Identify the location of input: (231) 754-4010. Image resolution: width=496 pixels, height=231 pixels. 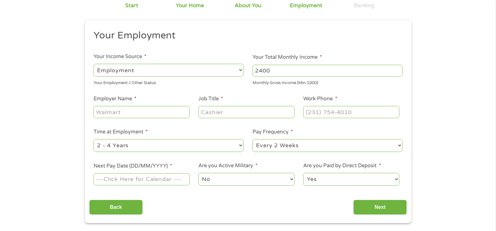
(351, 112).